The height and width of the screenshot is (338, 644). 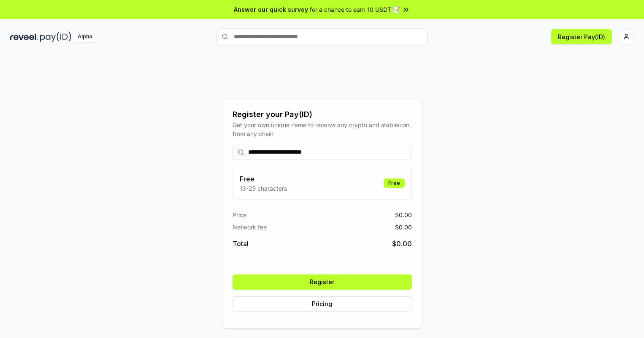 What do you see at coordinates (582, 36) in the screenshot?
I see `button: Register Pay(ID)` at bounding box center [582, 36].